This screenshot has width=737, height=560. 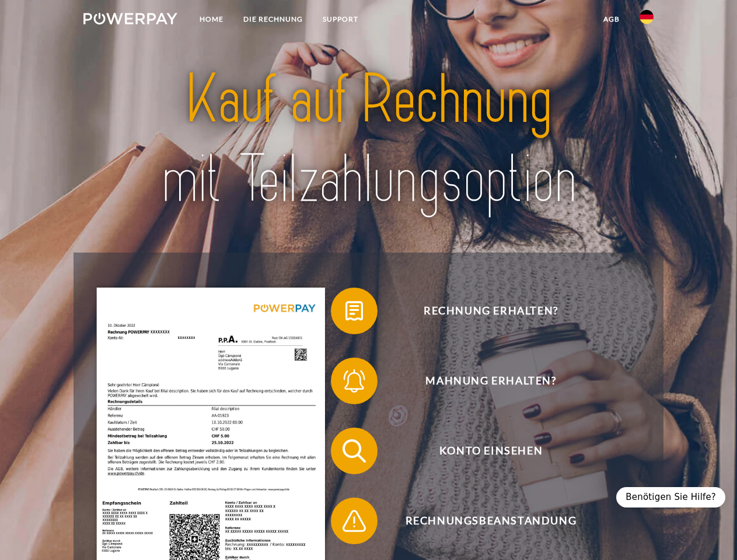 What do you see at coordinates (483, 451) in the screenshot?
I see `a: Konto einsehen` at bounding box center [483, 451].